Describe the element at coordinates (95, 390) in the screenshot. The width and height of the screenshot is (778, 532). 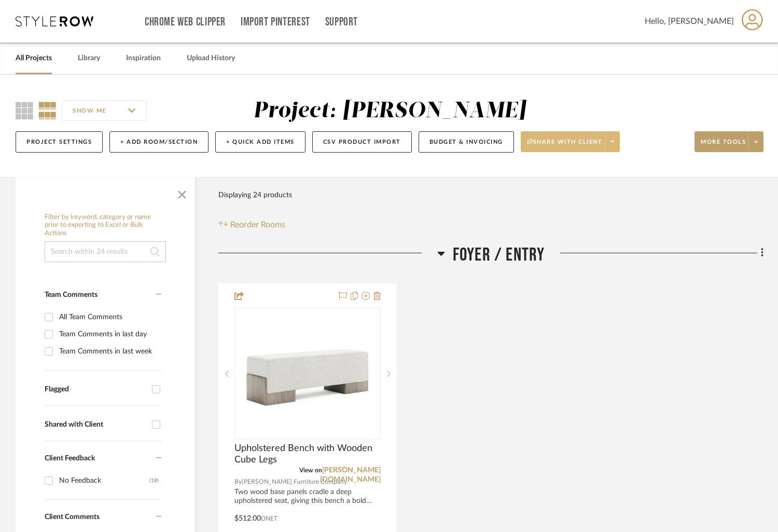
I see `div: Flagged` at that location.